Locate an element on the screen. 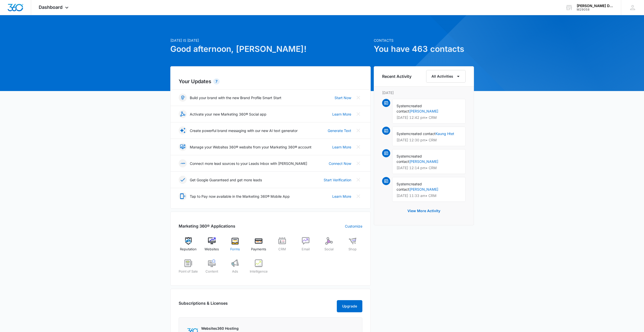  span: Dashboard is located at coordinates (50, 7).